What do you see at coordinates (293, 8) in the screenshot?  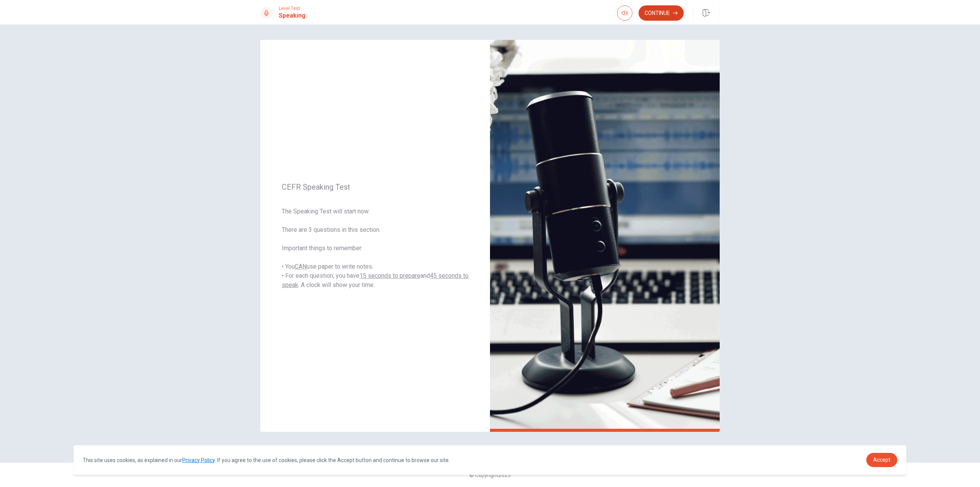 I see `span: Level Test` at bounding box center [293, 8].